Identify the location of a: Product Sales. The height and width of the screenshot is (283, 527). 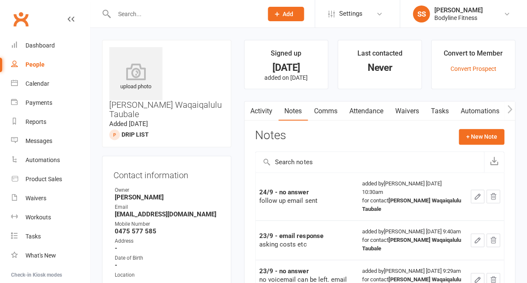
(50, 179).